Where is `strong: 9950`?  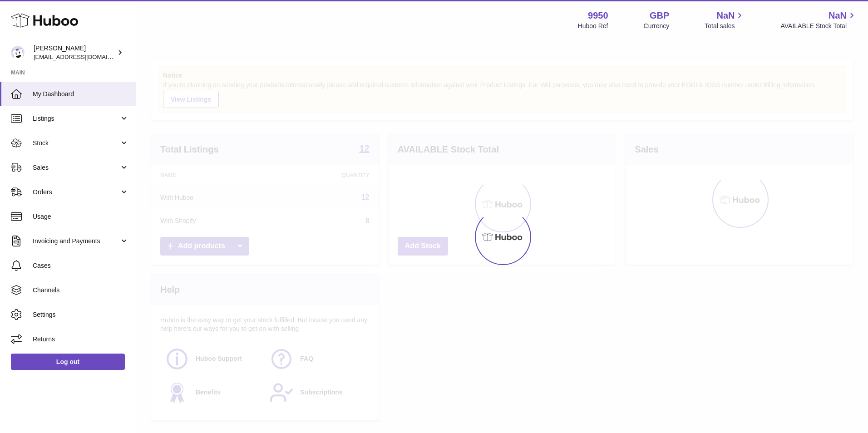 strong: 9950 is located at coordinates (598, 15).